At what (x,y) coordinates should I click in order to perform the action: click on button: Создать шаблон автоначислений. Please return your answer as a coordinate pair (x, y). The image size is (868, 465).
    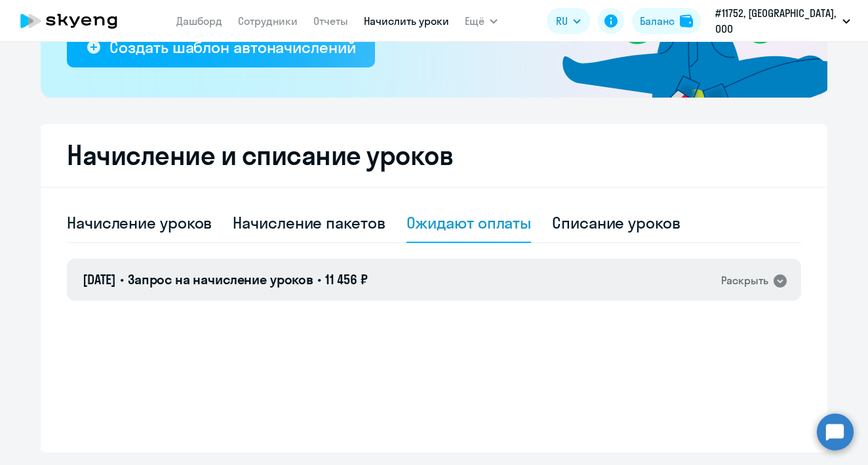
    Looking at the image, I should click on (221, 48).